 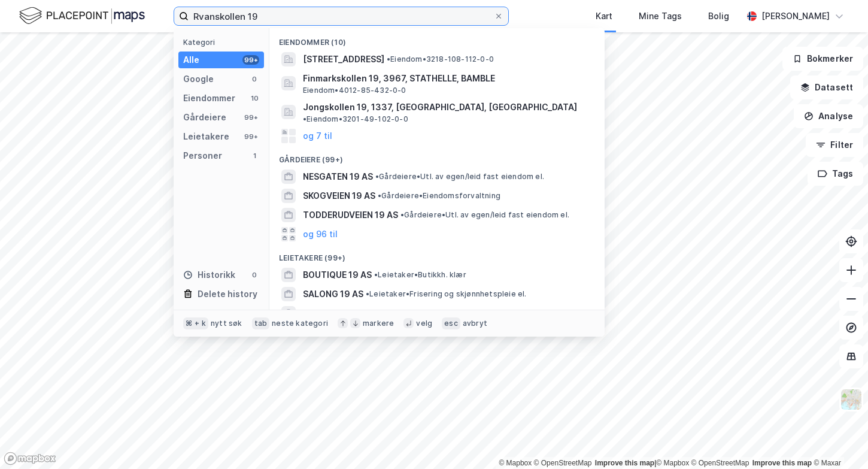 What do you see at coordinates (439, 195) in the screenshot?
I see `span: Gårdeiere • Eiendomsforvaltning` at bounding box center [439, 195].